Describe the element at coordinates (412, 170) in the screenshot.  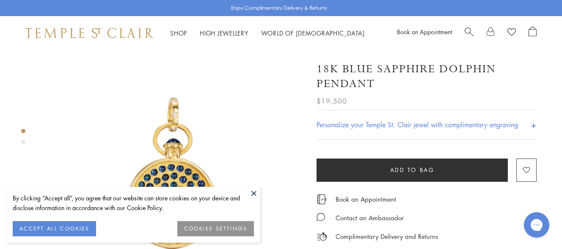
I see `span: Add to bag` at that location.